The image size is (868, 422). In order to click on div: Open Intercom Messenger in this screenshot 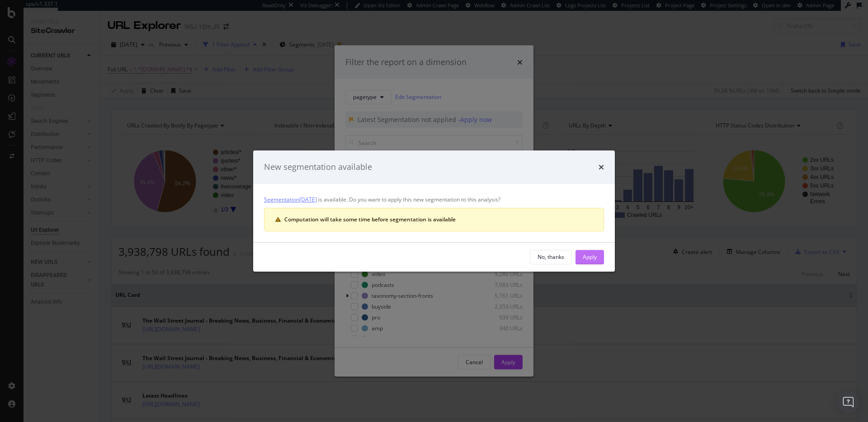, I will do `click(848, 402)`.